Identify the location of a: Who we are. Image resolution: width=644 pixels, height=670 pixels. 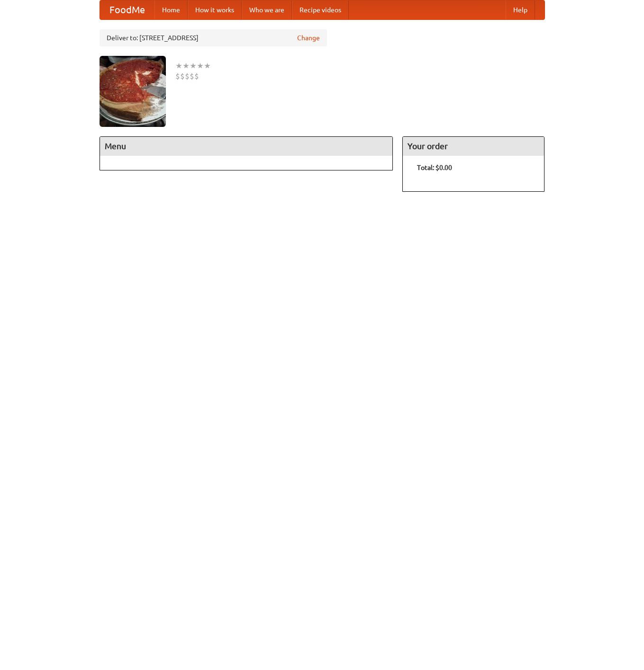
(267, 10).